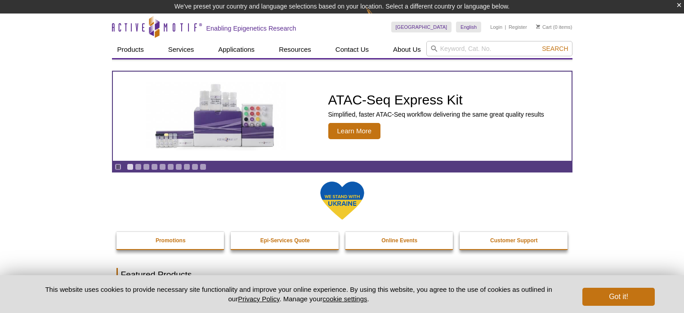  Describe the element at coordinates (295, 49) in the screenshot. I see `a: Resources` at that location.